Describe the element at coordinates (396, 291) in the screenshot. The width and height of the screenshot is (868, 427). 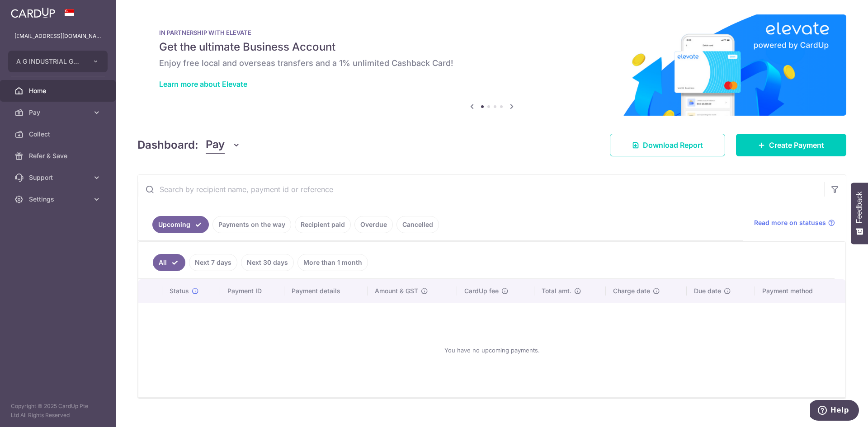
I see `span: Amount & GST` at that location.